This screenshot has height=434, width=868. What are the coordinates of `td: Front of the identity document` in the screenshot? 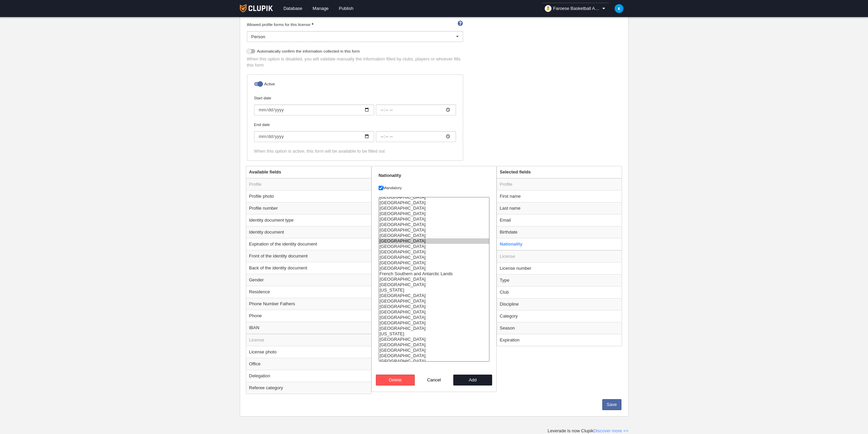 It's located at (308, 256).